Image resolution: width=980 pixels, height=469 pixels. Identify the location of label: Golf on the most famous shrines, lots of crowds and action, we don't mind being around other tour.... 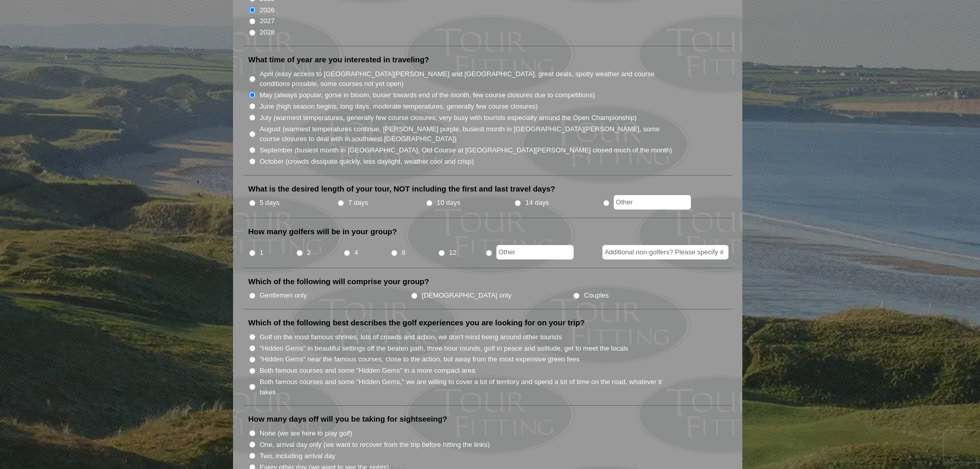
(411, 337).